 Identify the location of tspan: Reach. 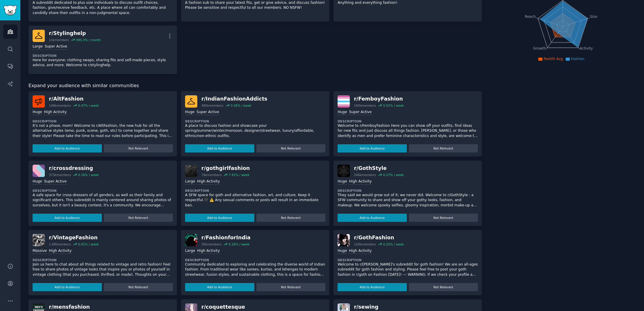
(531, 16).